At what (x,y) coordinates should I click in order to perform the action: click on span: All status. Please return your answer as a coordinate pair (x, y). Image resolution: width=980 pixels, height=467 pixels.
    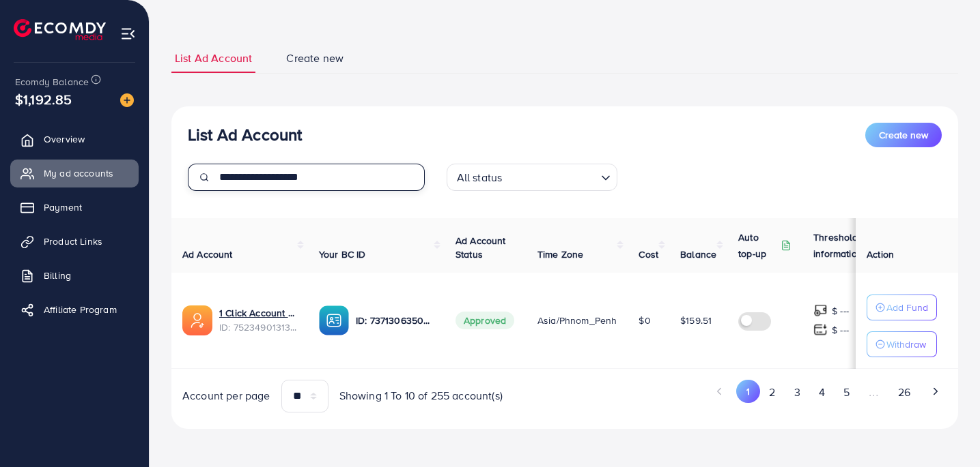
    Looking at the image, I should click on (480, 177).